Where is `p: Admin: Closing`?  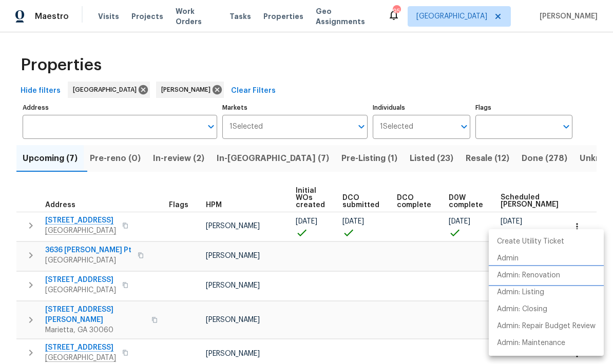 p: Admin: Closing is located at coordinates (522, 309).